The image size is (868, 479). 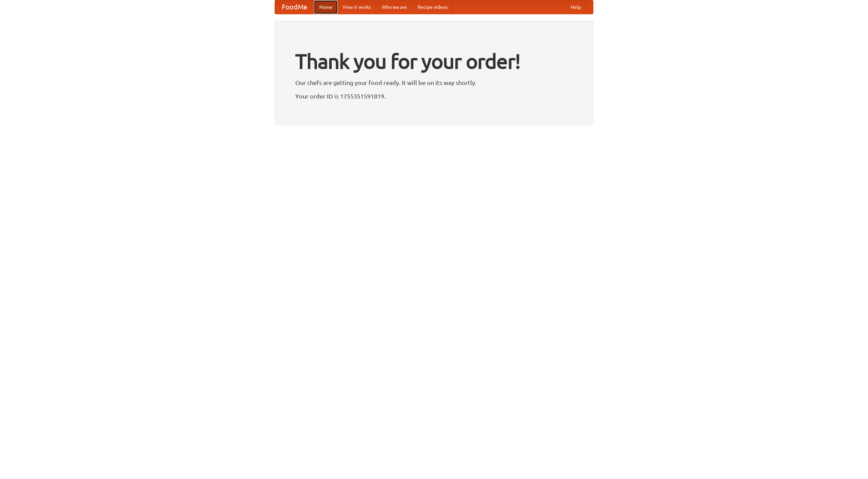 I want to click on a: Who we are, so click(x=394, y=7).